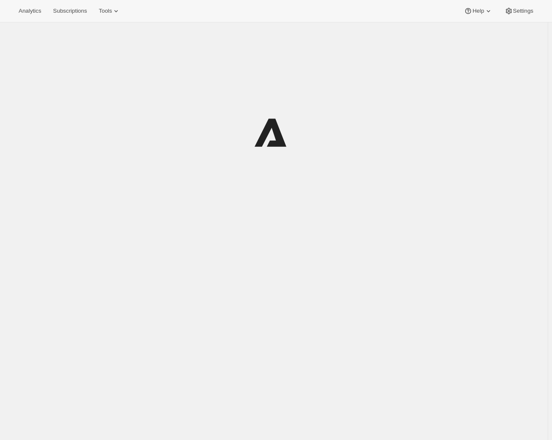  Describe the element at coordinates (30, 11) in the screenshot. I see `button: Analytics` at that location.